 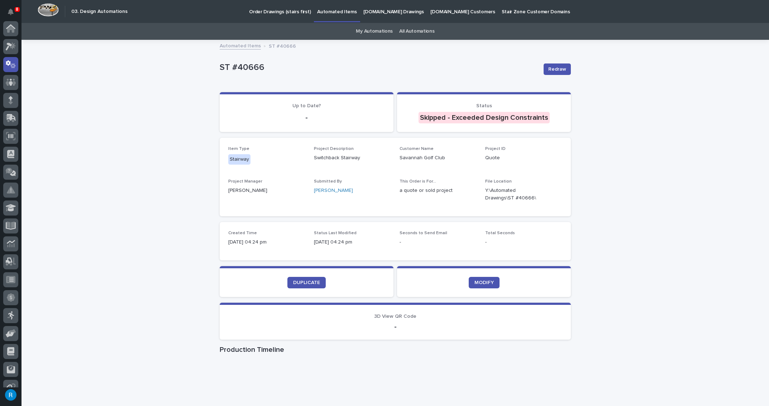 What do you see at coordinates (438, 190) in the screenshot?
I see `p: a quote or sold project` at bounding box center [438, 190].